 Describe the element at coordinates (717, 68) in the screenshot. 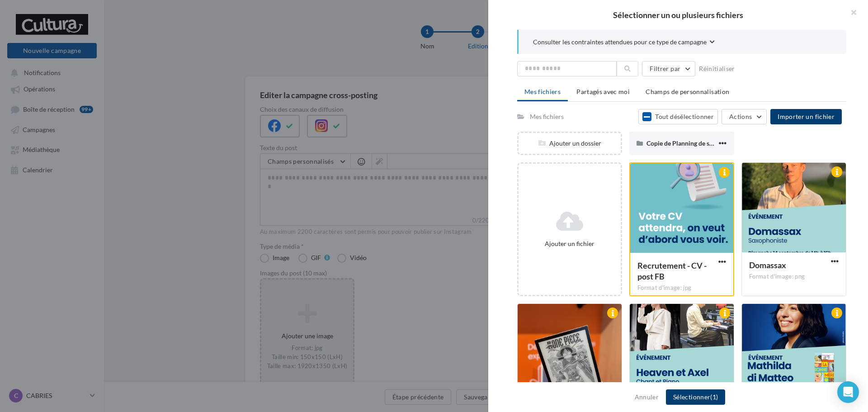

I see `button: Réinitialiser` at that location.